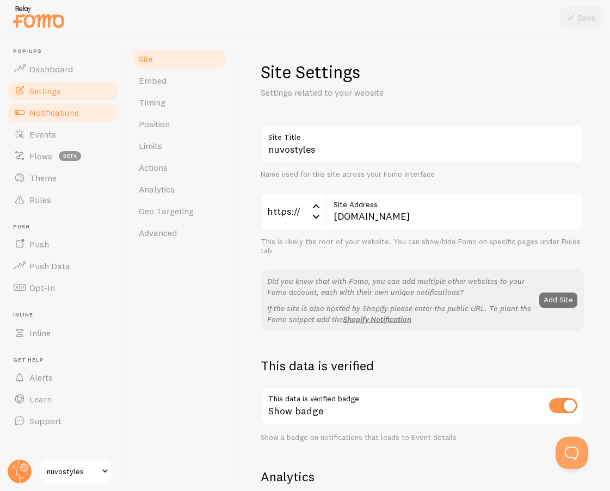 This screenshot has width=610, height=491. What do you see at coordinates (180, 233) in the screenshot?
I see `a: Advanced` at bounding box center [180, 233].